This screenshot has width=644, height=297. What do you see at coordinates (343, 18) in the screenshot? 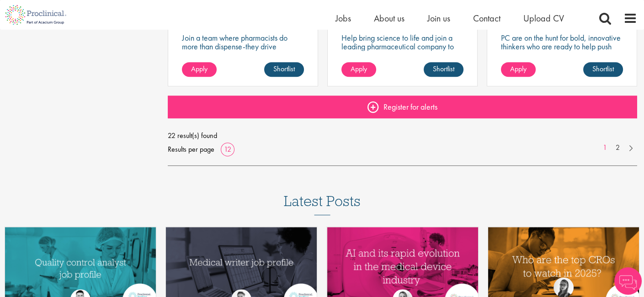
I see `a: Jobs` at bounding box center [343, 18].